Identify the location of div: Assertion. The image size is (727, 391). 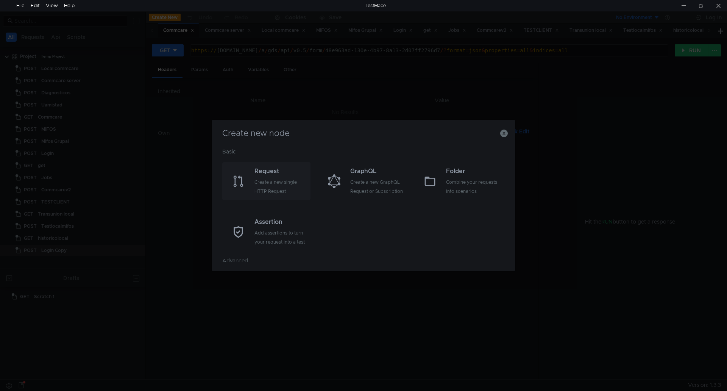
(281, 222).